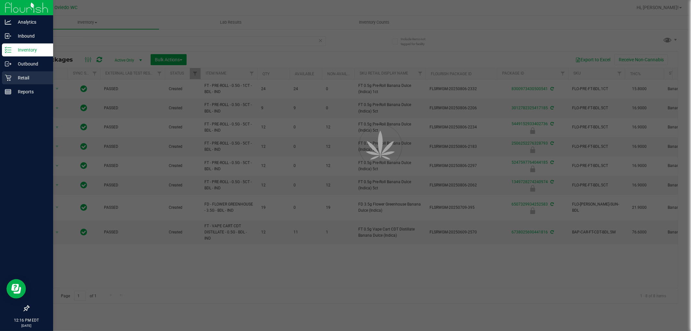 Image resolution: width=691 pixels, height=331 pixels. I want to click on p: Outbound, so click(31, 64).